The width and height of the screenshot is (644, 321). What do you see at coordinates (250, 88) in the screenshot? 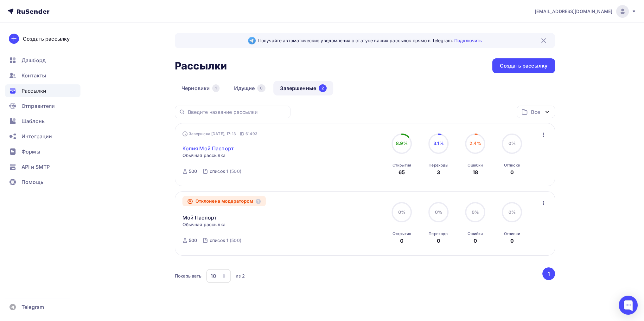
I see `a: Идущие0` at bounding box center [250, 88].